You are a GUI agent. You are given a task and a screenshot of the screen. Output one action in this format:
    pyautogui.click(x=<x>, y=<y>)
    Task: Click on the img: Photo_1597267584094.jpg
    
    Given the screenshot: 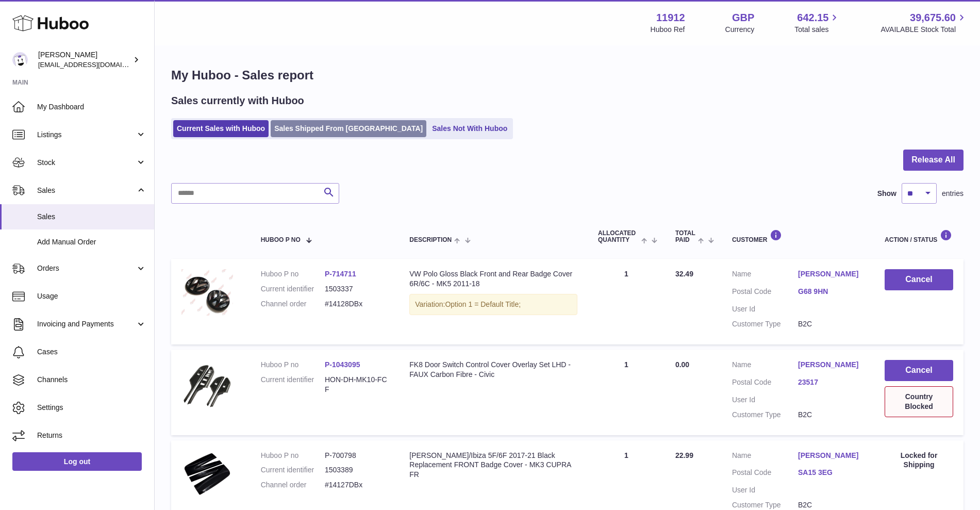 What is the action you would take?
    pyautogui.click(x=207, y=292)
    